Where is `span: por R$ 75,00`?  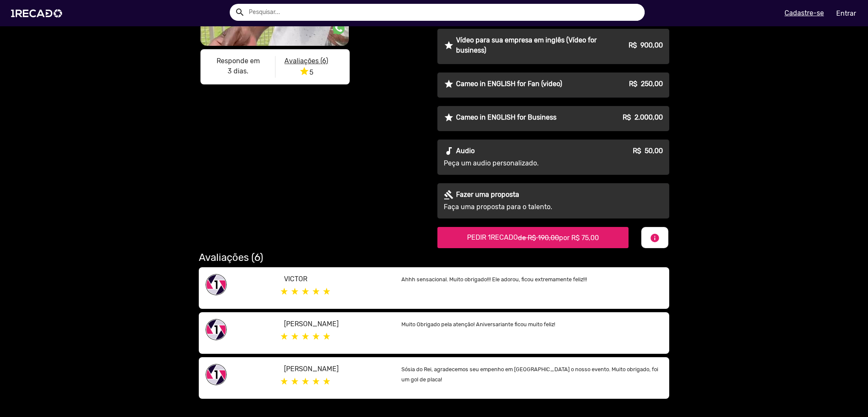
span: por R$ 75,00 is located at coordinates (579, 237).